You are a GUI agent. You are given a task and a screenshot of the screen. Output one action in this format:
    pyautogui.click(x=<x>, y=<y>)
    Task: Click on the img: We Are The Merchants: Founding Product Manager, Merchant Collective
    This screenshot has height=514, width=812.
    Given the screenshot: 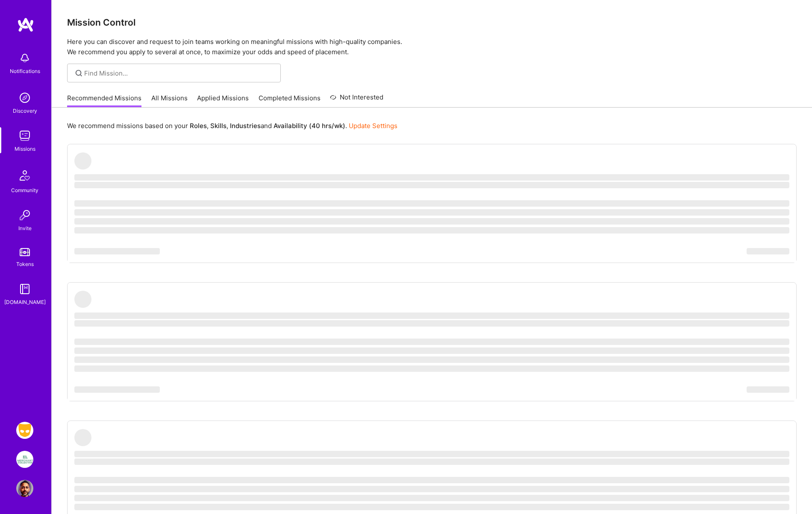 What is the action you would take?
    pyautogui.click(x=25, y=460)
    